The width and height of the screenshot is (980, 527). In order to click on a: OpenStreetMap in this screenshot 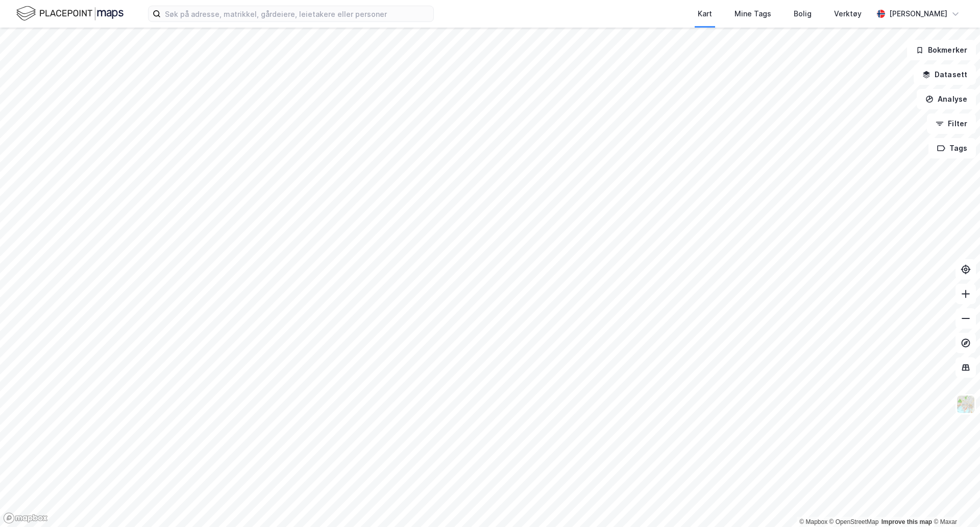, I will do `click(854, 521)`.